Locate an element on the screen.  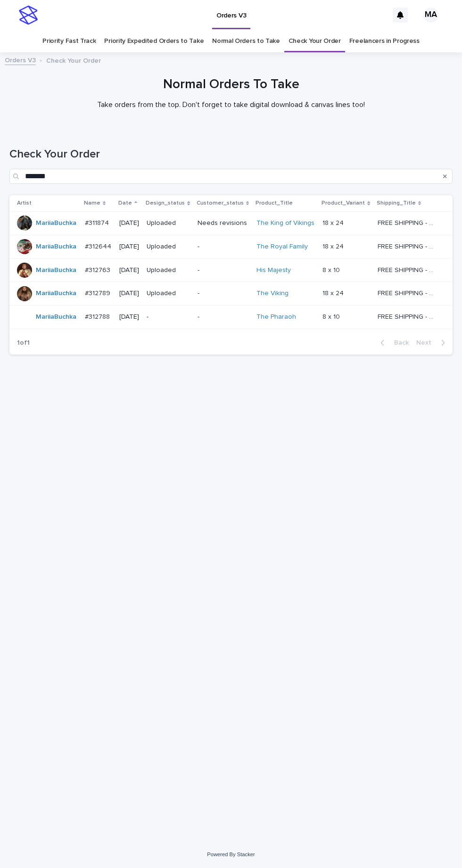
p: Date is located at coordinates (125, 203).